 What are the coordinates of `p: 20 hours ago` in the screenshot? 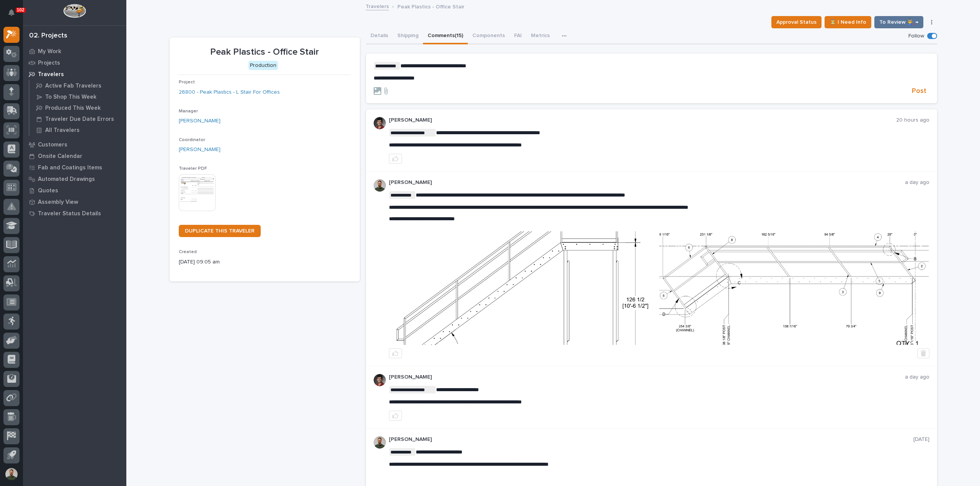 It's located at (913, 120).